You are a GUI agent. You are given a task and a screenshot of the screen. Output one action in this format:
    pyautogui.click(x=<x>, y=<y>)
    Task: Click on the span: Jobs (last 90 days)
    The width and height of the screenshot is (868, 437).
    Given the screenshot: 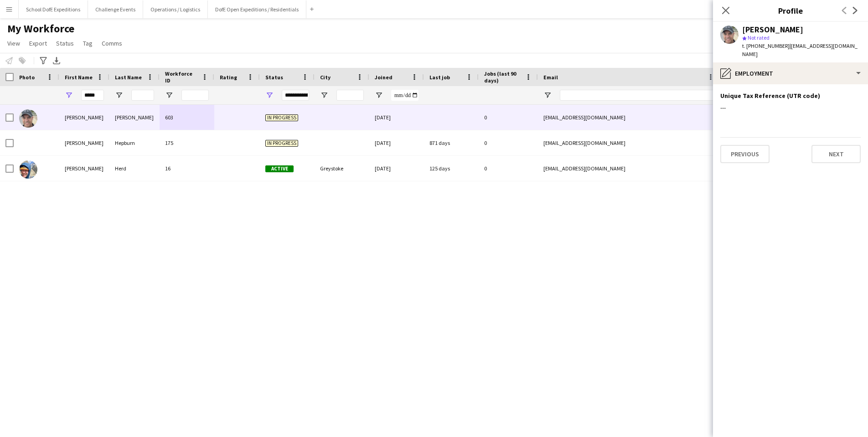 What is the action you would take?
    pyautogui.click(x=503, y=77)
    